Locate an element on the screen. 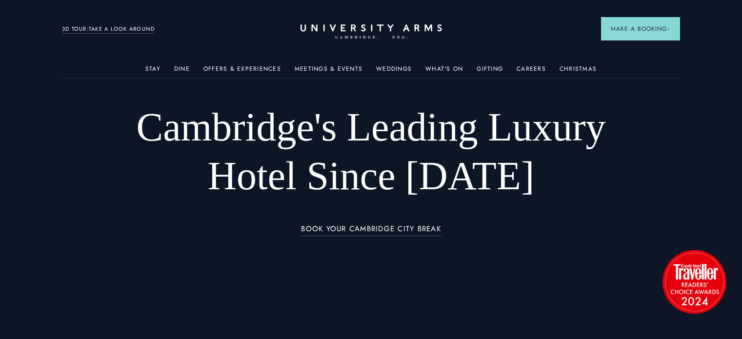  a: Home is located at coordinates (371, 32).